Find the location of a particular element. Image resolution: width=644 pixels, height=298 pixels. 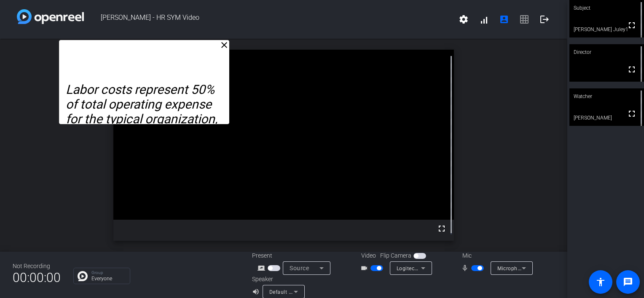

img: Chat Icon is located at coordinates (83, 276).